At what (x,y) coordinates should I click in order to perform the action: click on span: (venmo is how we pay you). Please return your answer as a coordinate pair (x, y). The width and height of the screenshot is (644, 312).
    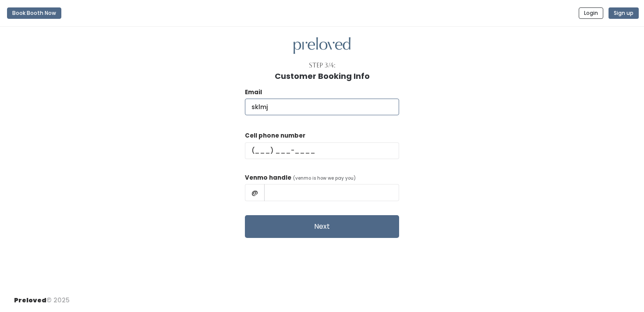
    Looking at the image, I should click on (324, 178).